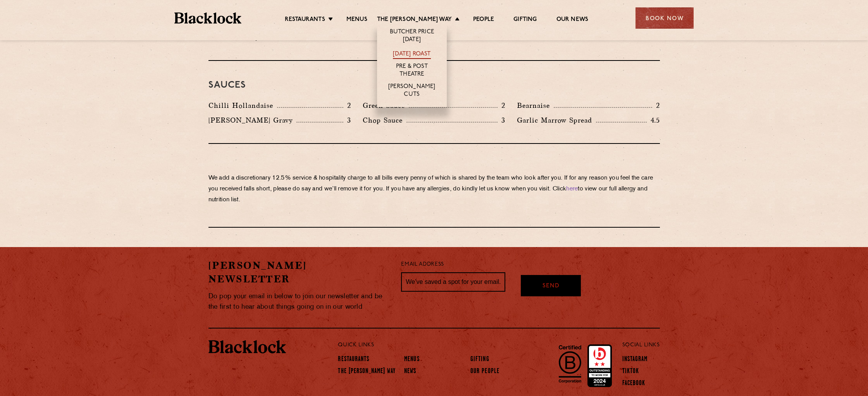 The height and width of the screenshot is (396, 868). I want to click on img: Accred_2023_2star.png, so click(600, 366).